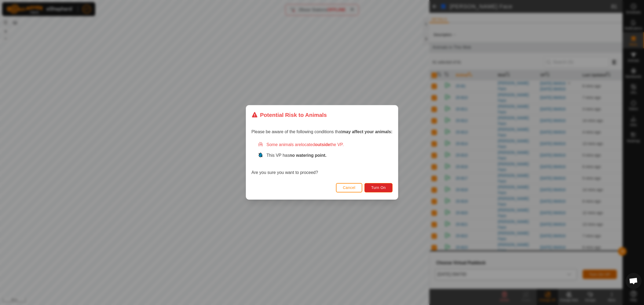  I want to click on div: Are you sure you want to proceed?, so click(322, 159).